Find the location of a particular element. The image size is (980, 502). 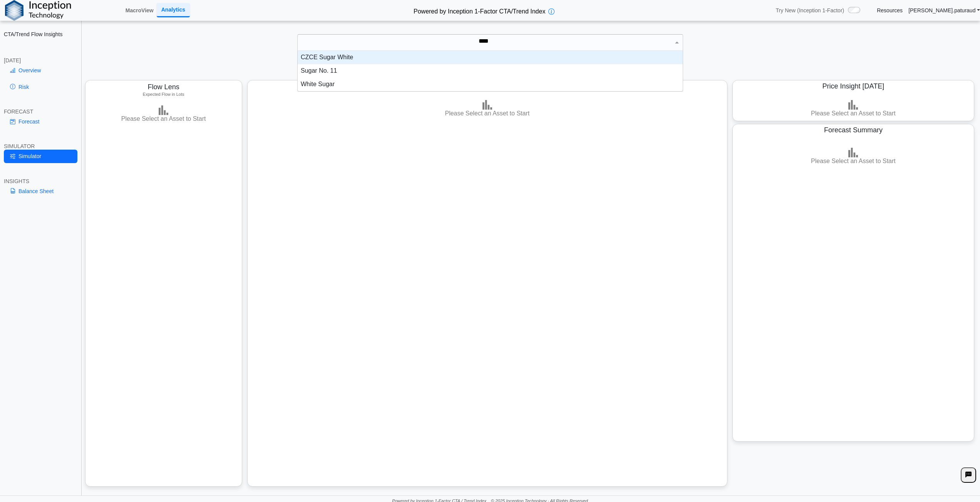

a: Overview is located at coordinates (40, 70).